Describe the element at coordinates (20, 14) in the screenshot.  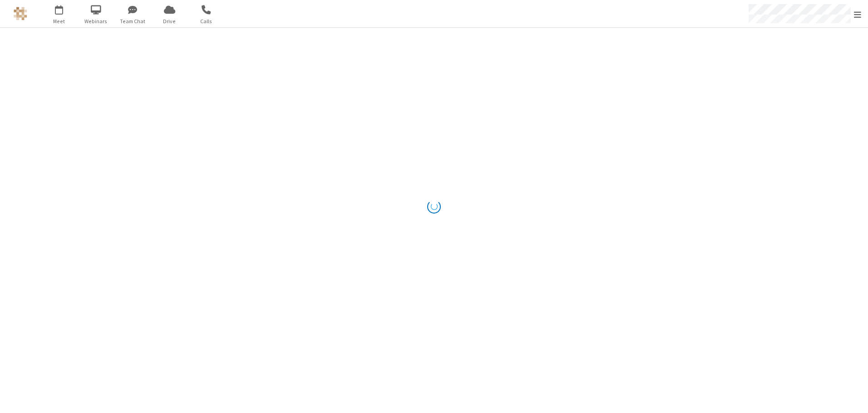
I see `img: QA Selenium DO NOT DELETE OR CHANGE` at that location.